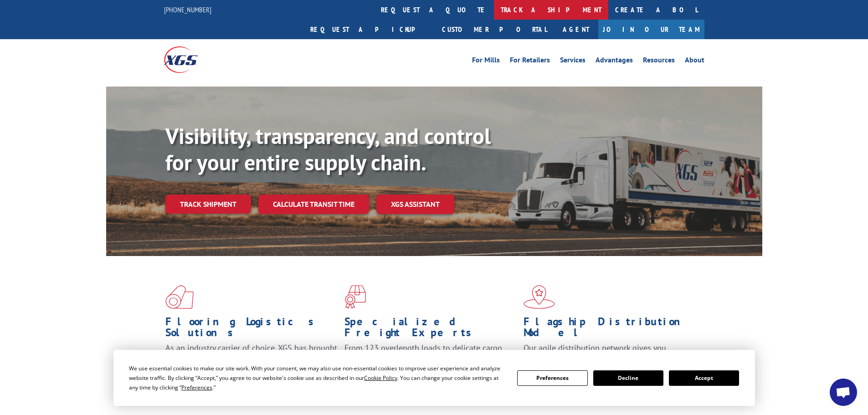 This screenshot has width=868, height=415. Describe the element at coordinates (843, 392) in the screenshot. I see `div: Open chat` at that location.